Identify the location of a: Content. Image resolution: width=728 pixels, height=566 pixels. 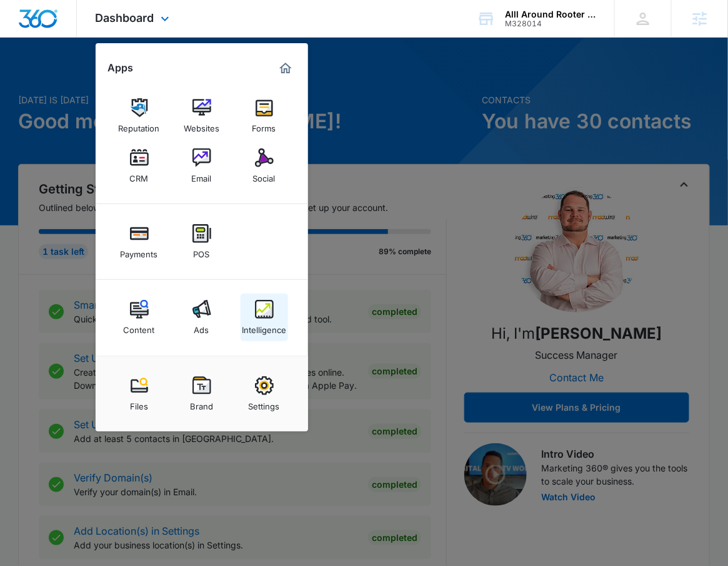
(140, 317).